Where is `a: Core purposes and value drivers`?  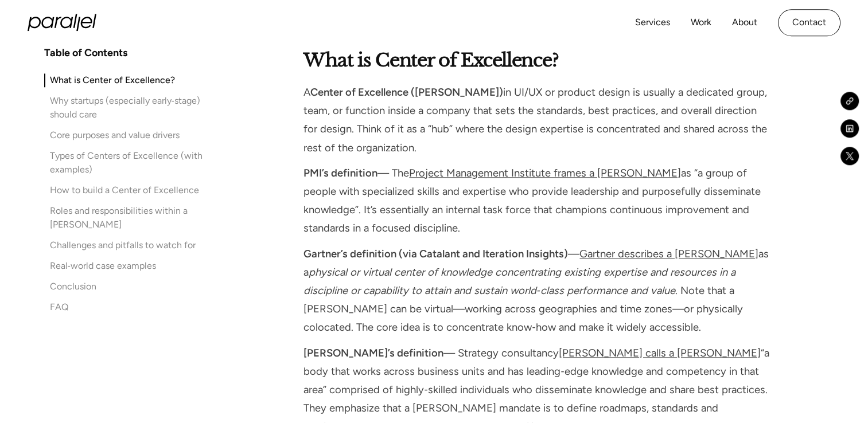
a: Core purposes and value drivers is located at coordinates (135, 136).